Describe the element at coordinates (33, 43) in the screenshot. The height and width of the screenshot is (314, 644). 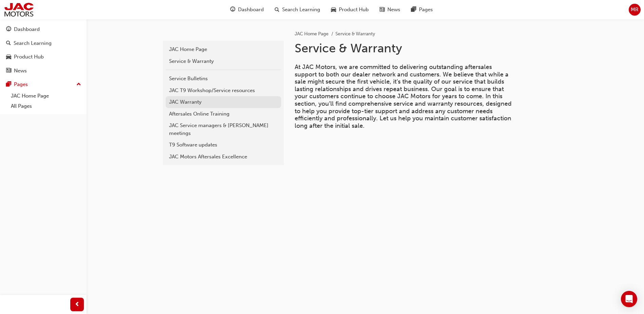
I see `div: Search Learning` at that location.